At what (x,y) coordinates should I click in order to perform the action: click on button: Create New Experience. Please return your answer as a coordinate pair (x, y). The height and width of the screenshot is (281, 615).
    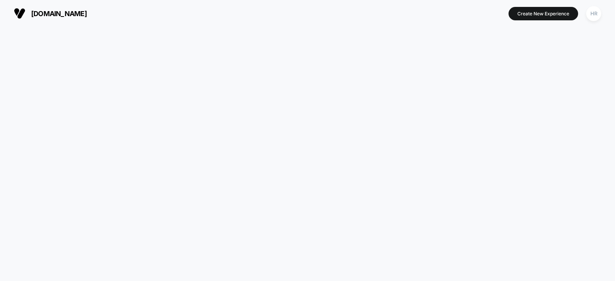
    Looking at the image, I should click on (543, 13).